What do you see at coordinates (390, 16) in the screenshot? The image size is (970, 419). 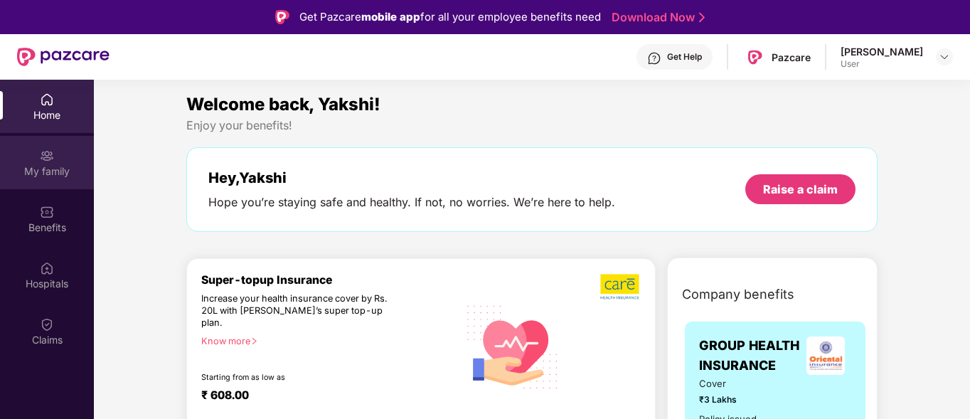 I see `strong: mobile app` at bounding box center [390, 16].